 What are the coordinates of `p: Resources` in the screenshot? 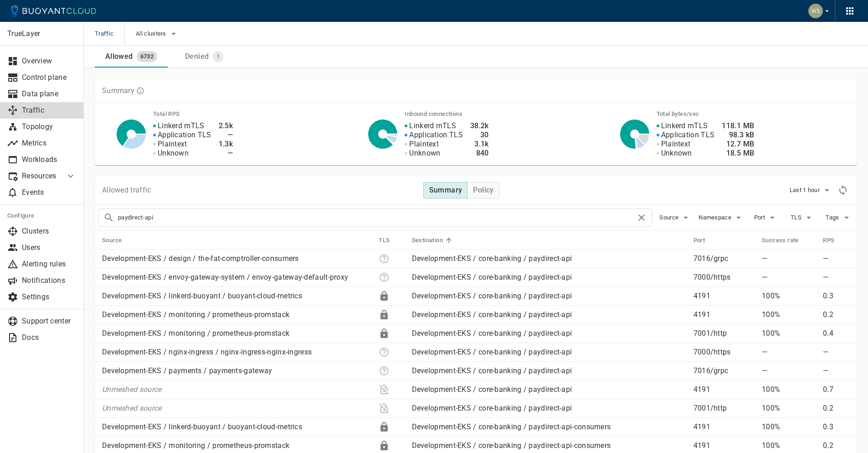 It's located at (39, 176).